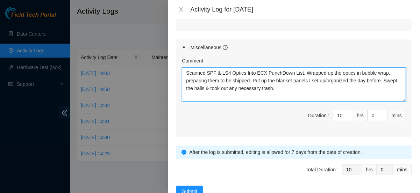 The image size is (420, 193). What do you see at coordinates (192, 61) in the screenshot?
I see `label: Comment` at bounding box center [192, 61].